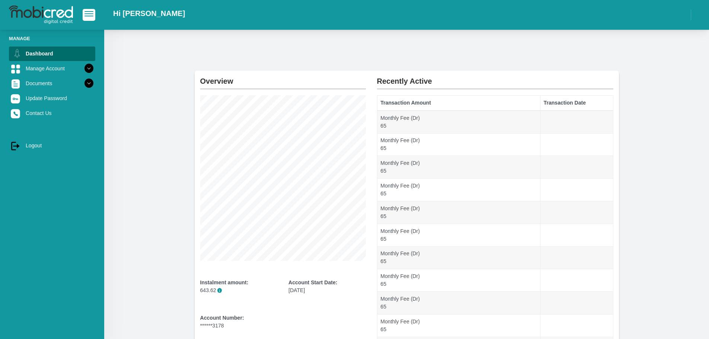 The width and height of the screenshot is (709, 339). Describe the element at coordinates (222, 318) in the screenshot. I see `b: Account Number:` at that location.